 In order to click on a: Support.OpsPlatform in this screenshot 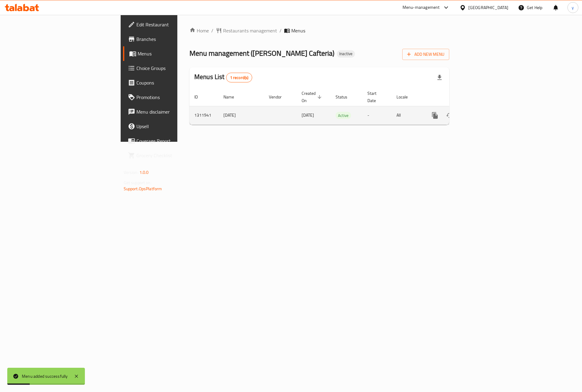, I will do `click(143, 189)`.